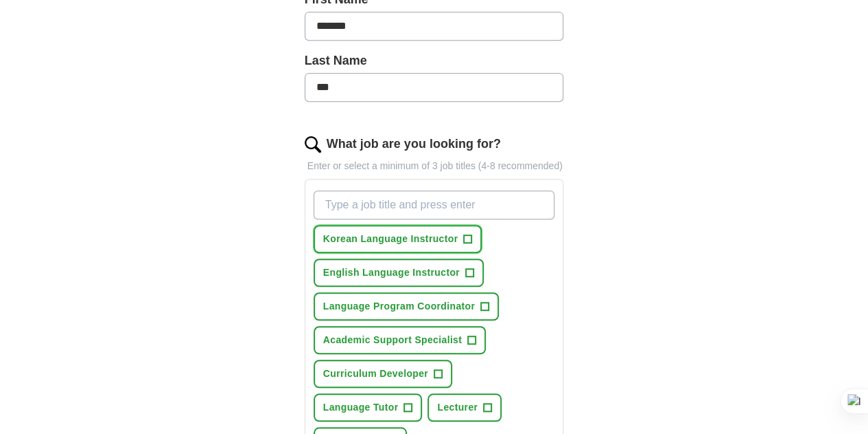  What do you see at coordinates (457, 407) in the screenshot?
I see `span: Lecturer` at bounding box center [457, 407].